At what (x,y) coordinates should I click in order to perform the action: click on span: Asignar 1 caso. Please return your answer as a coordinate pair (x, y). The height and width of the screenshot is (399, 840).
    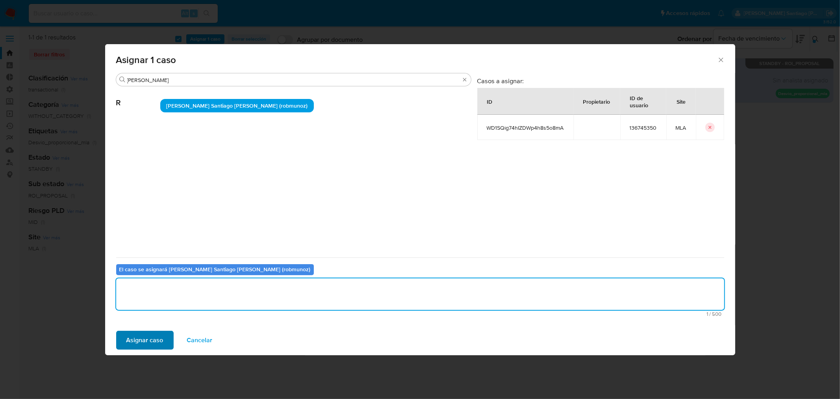
    Looking at the image, I should click on (417, 60).